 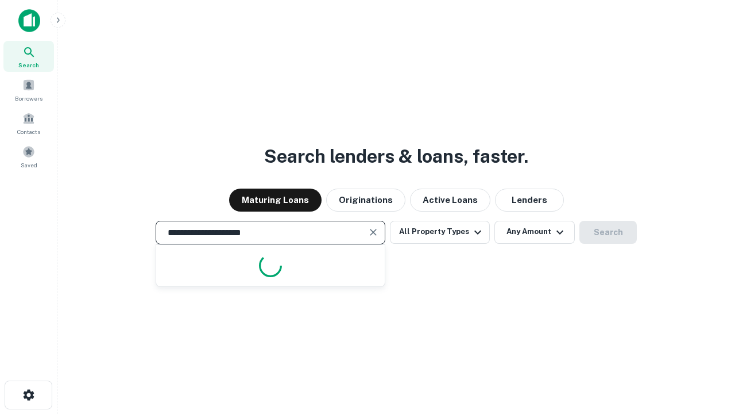 What do you see at coordinates (29, 156) in the screenshot?
I see `div: Saved` at bounding box center [29, 156].